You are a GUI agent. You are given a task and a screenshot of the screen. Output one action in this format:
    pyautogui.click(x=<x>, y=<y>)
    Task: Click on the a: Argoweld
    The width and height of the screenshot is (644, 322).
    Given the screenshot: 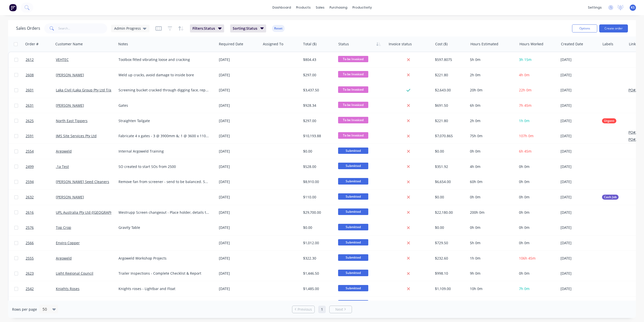 What is the action you would take?
    pyautogui.click(x=64, y=151)
    